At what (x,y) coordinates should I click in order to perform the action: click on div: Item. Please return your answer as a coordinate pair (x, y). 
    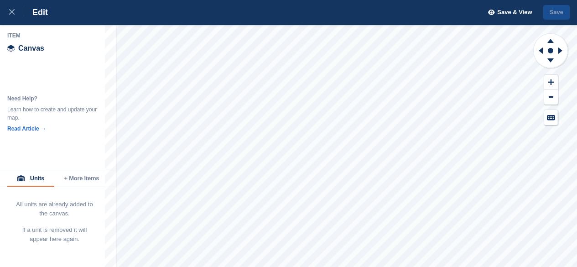
    Looking at the image, I should click on (58, 36).